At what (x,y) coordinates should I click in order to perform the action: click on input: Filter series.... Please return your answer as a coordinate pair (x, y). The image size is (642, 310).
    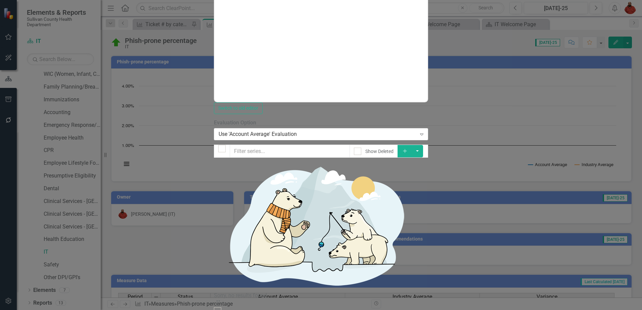
    Looking at the image, I should click on (290, 151).